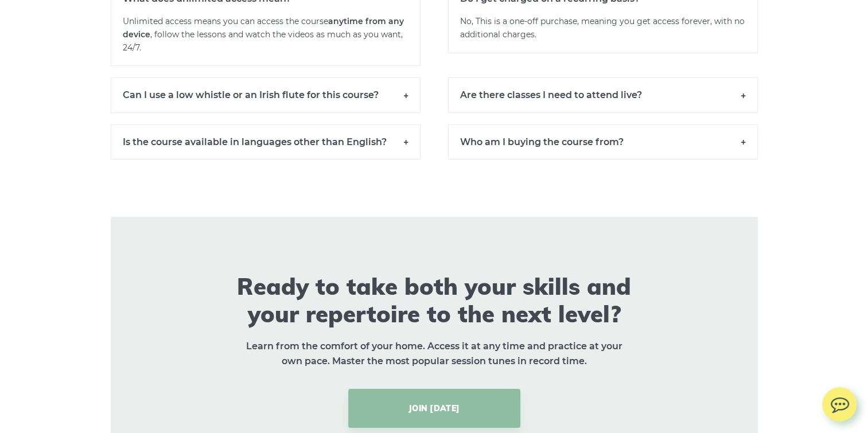 Image resolution: width=868 pixels, height=433 pixels. I want to click on h6: Are there classes I need to attend live?, so click(603, 95).